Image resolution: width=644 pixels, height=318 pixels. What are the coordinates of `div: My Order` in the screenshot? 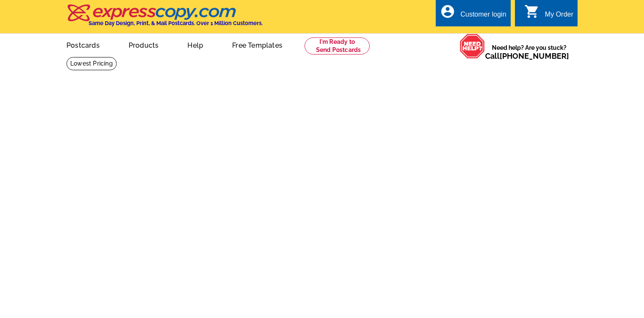 It's located at (559, 17).